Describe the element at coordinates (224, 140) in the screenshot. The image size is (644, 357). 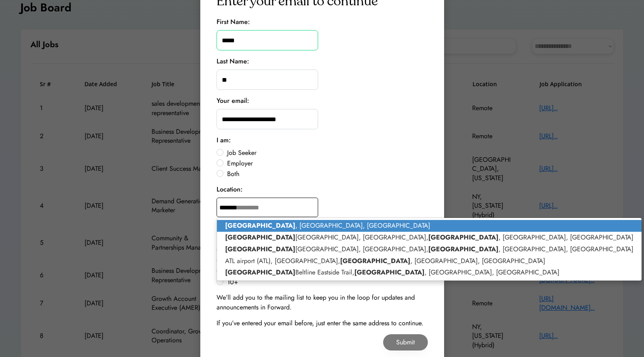
I see `div: I am:` at that location.